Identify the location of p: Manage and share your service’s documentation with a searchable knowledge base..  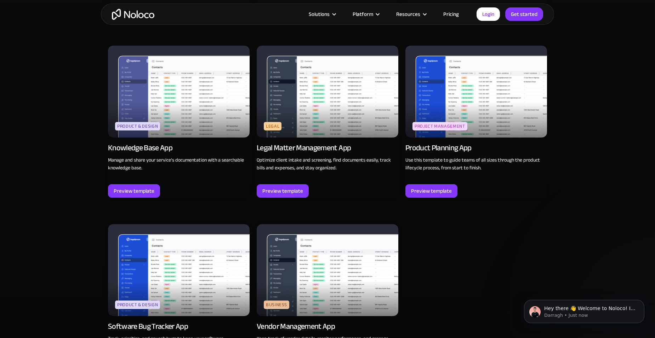
(179, 164).